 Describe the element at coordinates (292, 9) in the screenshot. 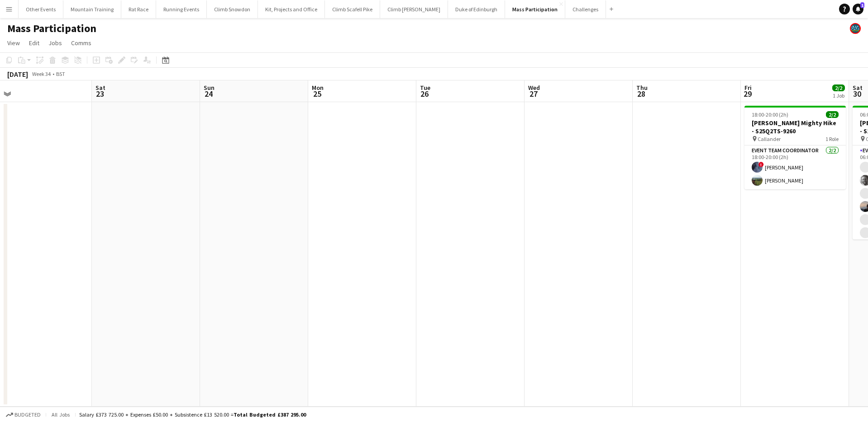

I see `button: Kit, Projects and Office` at that location.